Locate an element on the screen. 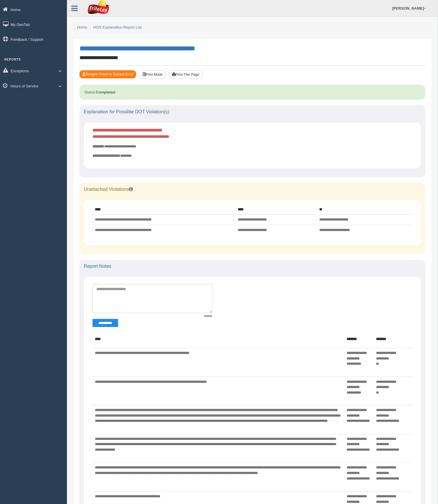  button: Change Filter Options is located at coordinates (105, 323).